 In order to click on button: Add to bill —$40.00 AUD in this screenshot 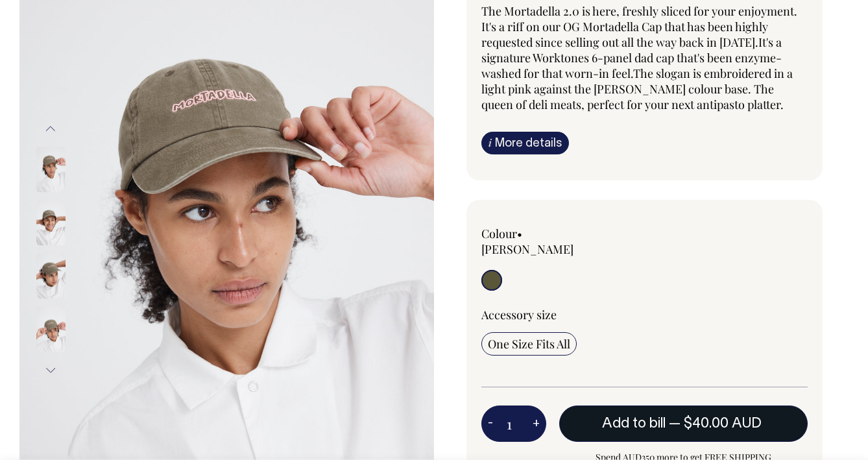, I will do `click(684, 423)`.